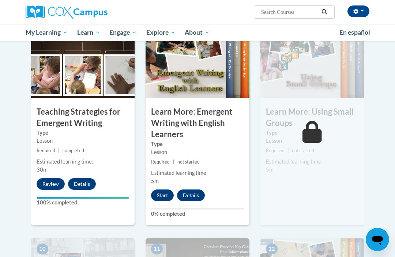 The image size is (395, 257). I want to click on h3: Teaching Strategies for Emergent Writing, so click(83, 118).